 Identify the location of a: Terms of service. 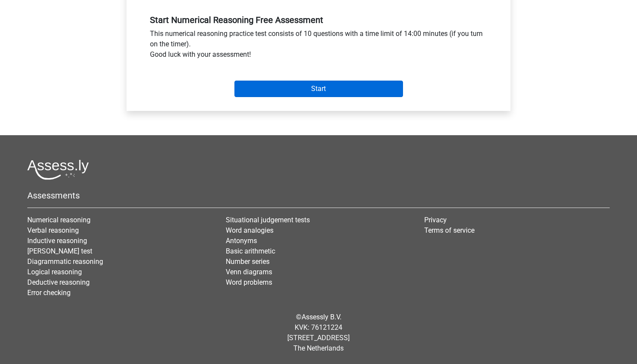
(449, 230).